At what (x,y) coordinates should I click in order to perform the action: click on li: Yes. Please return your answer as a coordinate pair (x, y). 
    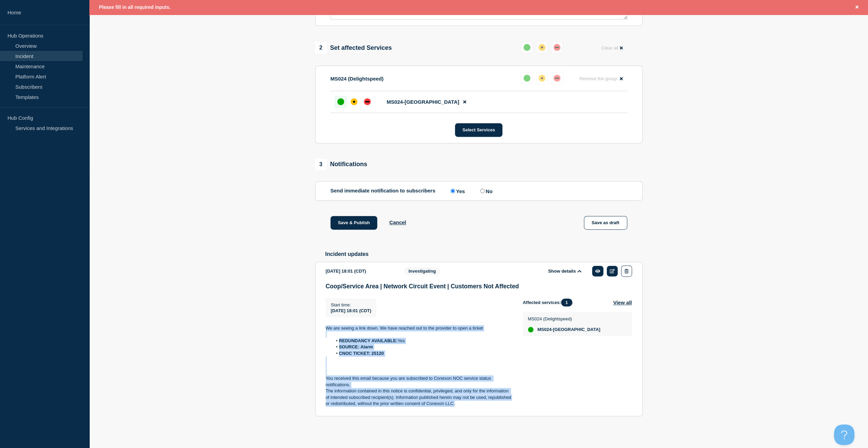
    Looking at the image, I should click on (422, 341).